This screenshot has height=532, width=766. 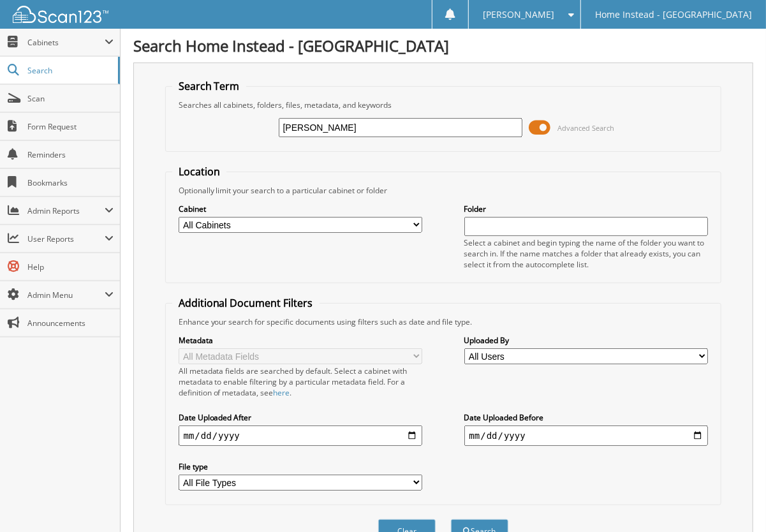 I want to click on div: Chat Widget, so click(x=734, y=502).